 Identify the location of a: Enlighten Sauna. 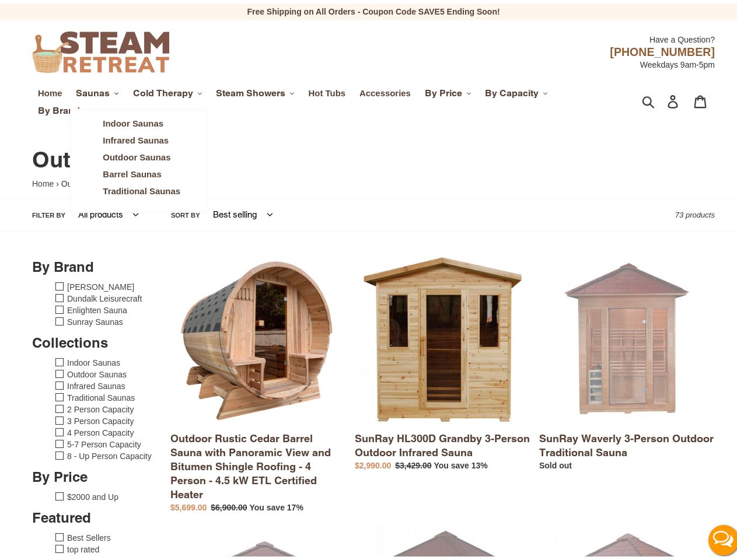
(97, 307).